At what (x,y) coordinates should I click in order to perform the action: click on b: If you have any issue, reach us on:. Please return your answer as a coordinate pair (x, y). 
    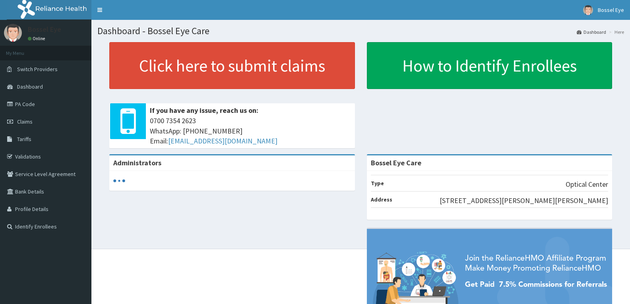
    Looking at the image, I should click on (204, 110).